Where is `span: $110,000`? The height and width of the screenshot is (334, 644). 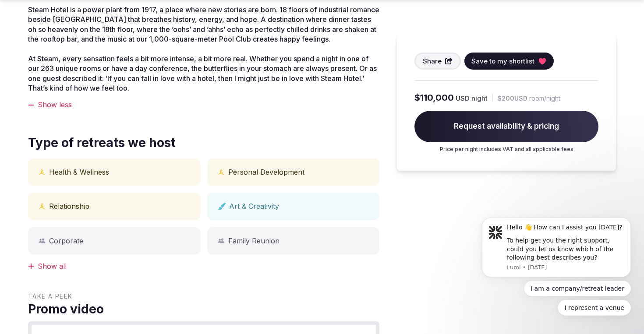 span: $110,000 is located at coordinates (434, 98).